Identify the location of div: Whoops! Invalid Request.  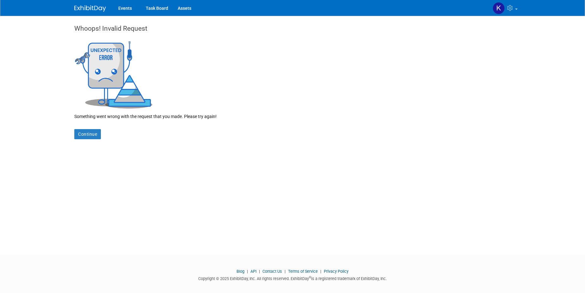
(292, 32).